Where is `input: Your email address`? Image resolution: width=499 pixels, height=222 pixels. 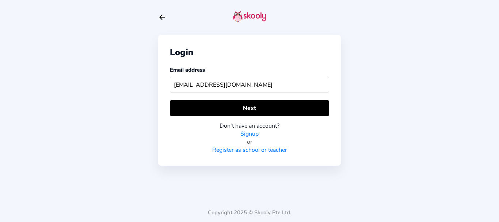
input: Your email address is located at coordinates (249, 84).